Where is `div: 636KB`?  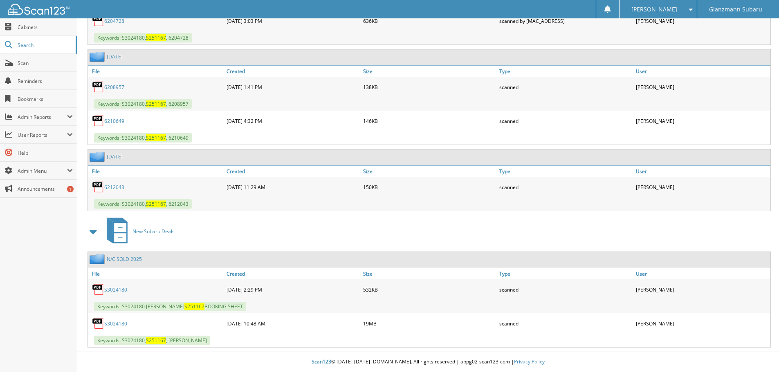 div: 636KB is located at coordinates (429, 21).